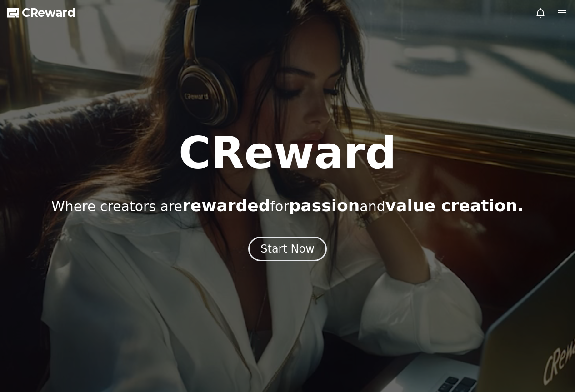 The image size is (575, 392). Describe the element at coordinates (454, 205) in the screenshot. I see `span: value creation.` at that location.